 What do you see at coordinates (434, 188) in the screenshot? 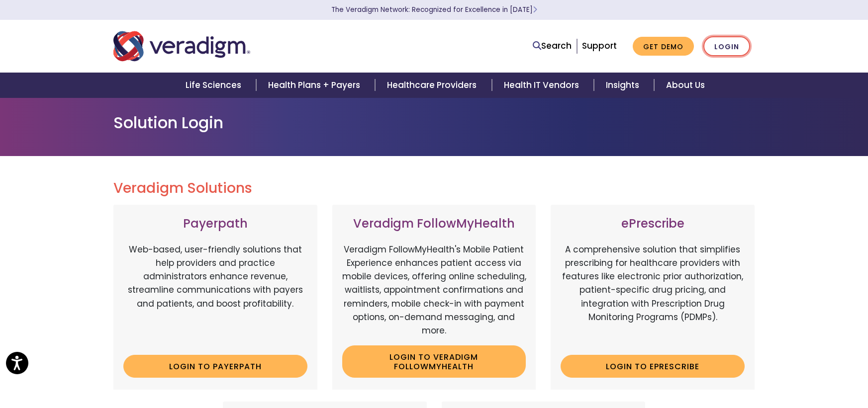
I see `h2: Veradigm Solutions` at bounding box center [434, 188].